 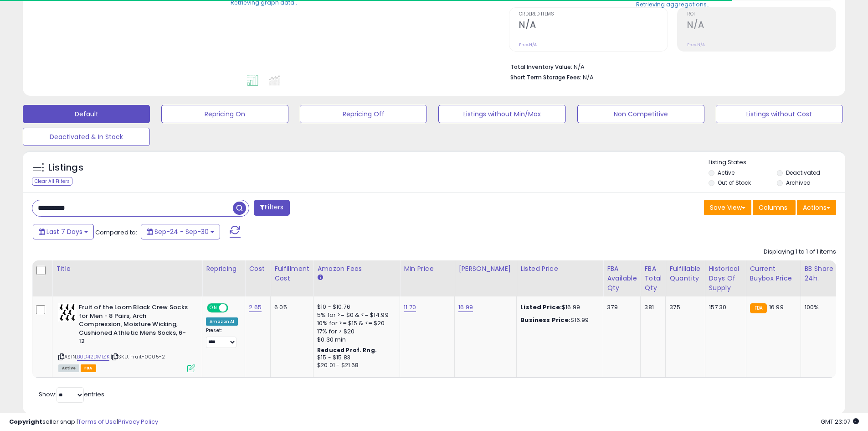 What do you see at coordinates (840, 422) in the screenshot?
I see `span: 2025-10-8 23:07 GMT` at bounding box center [840, 422].